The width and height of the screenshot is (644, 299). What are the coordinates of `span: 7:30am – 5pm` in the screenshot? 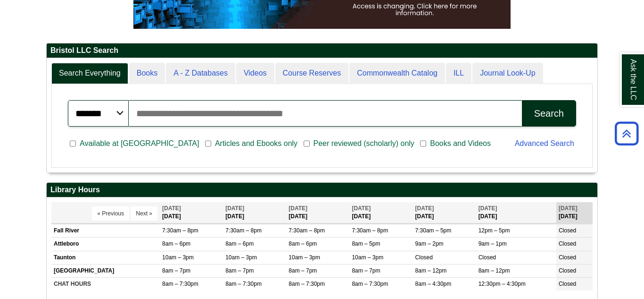 It's located at (433, 231).